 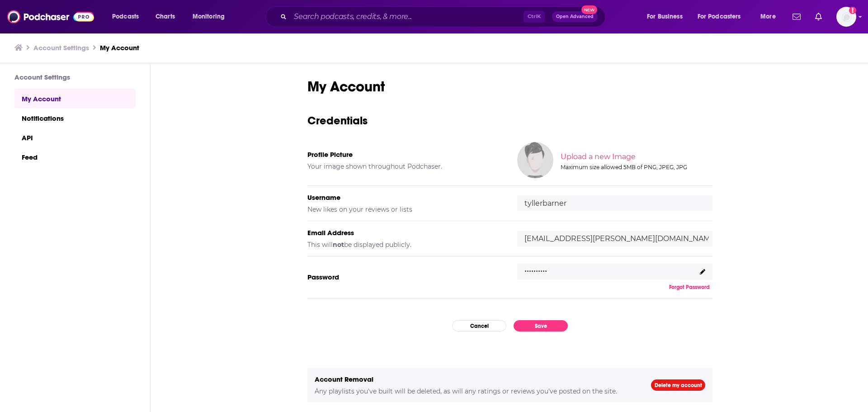 I want to click on h5: This will be displayed publicly., so click(x=405, y=245).